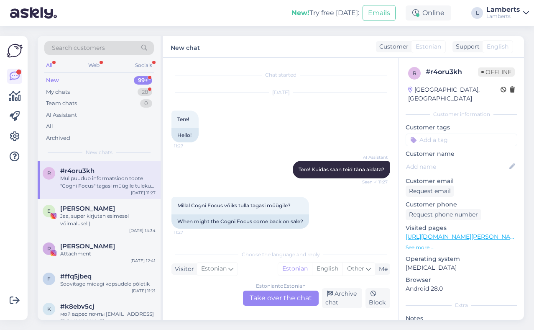 The image size is (534, 330). Describe the element at coordinates (49, 278) in the screenshot. I see `span: f` at that location.